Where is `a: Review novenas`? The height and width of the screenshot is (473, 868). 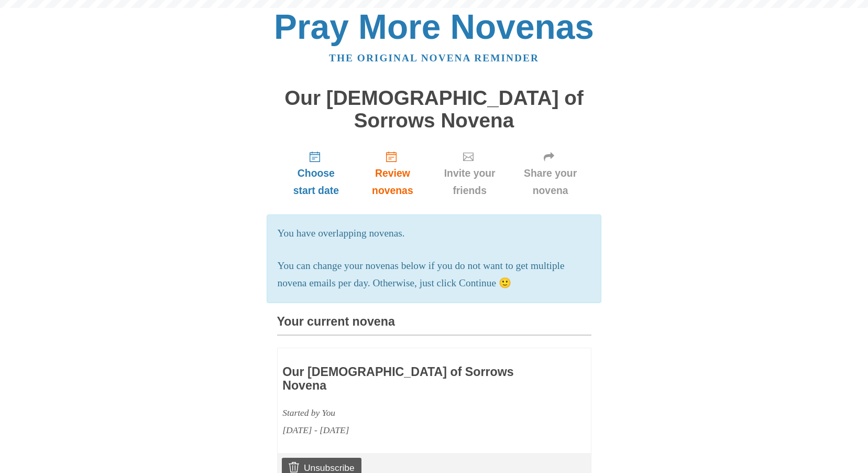 a: Review novenas is located at coordinates (392, 173).